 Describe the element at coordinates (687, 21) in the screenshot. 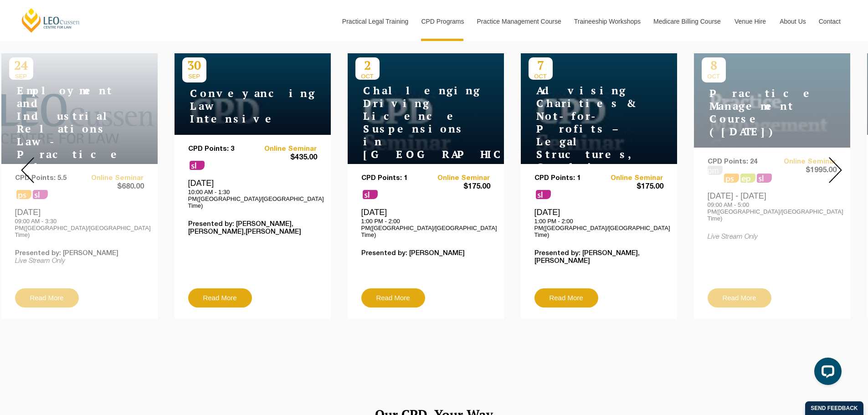

I see `a: Medicare Billing Course` at that location.